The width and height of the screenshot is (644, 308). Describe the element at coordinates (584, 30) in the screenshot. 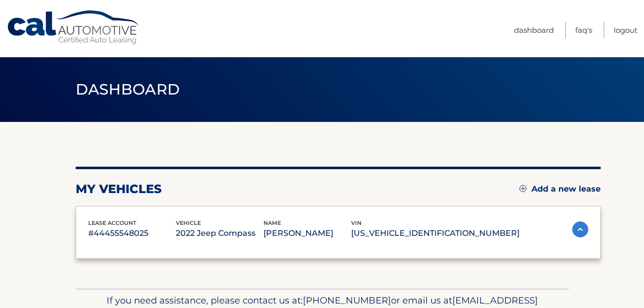

I see `a: FAQ's` at that location.